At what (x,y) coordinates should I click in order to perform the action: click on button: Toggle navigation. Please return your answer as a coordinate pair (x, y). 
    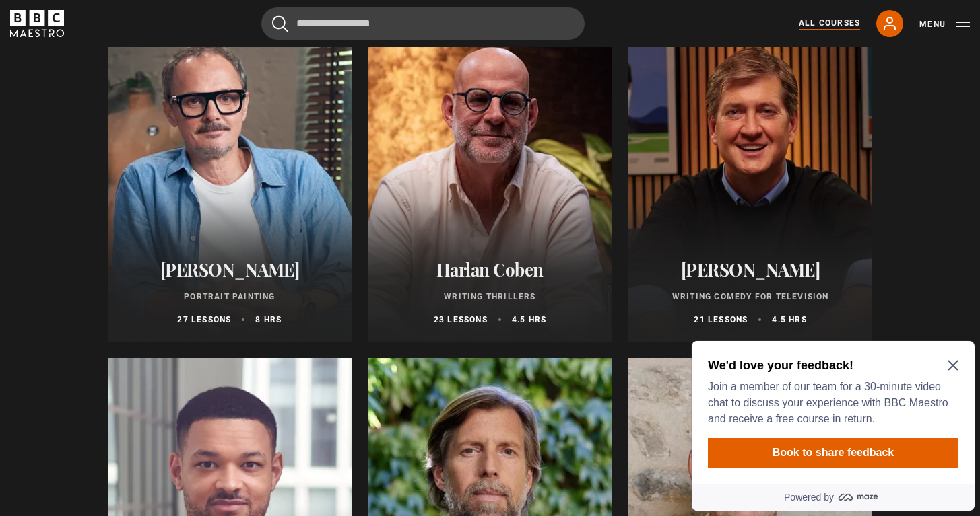
    Looking at the image, I should click on (944, 24).